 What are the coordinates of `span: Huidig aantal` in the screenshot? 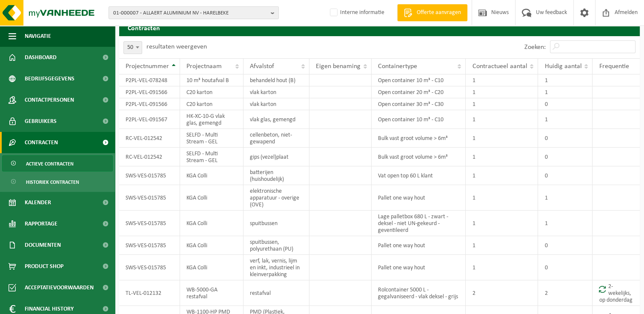 It's located at (563, 66).